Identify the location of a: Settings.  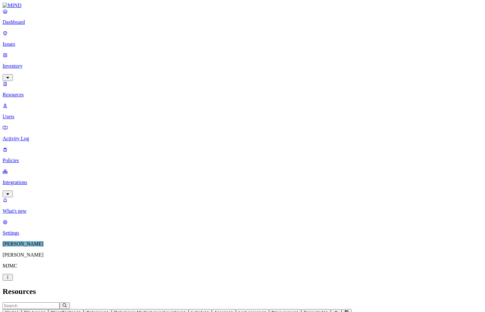
(243, 227).